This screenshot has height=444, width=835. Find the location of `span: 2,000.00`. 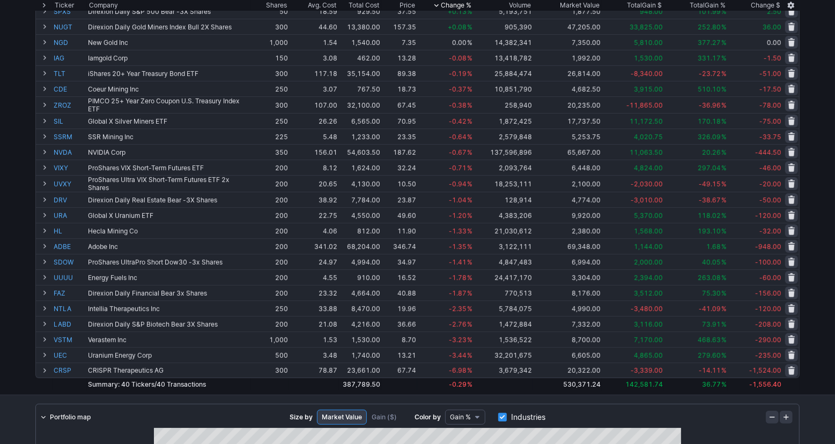

span: 2,000.00 is located at coordinates (648, 262).